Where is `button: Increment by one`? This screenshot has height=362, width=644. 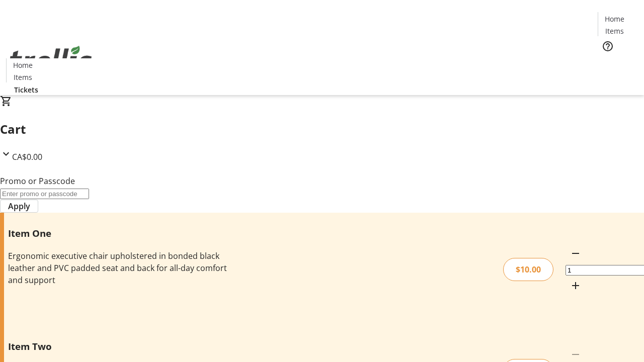 button: Increment by one is located at coordinates (576, 286).